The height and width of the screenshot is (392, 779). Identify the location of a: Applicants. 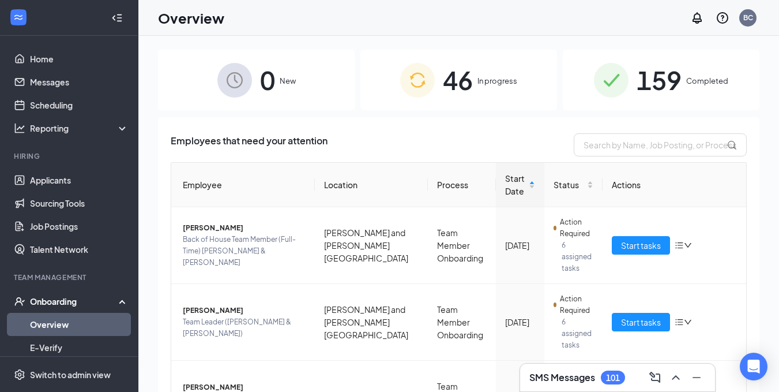
(79, 180).